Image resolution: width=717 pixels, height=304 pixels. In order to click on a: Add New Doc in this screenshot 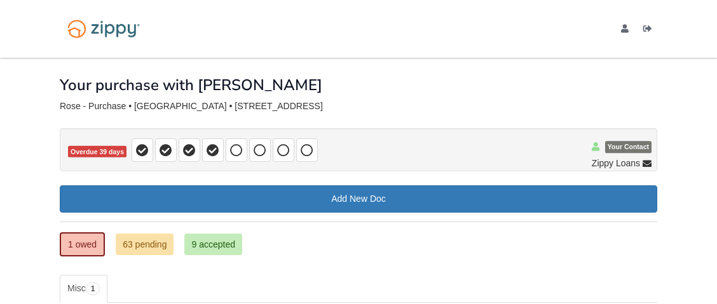, I will do `click(358, 199)`.